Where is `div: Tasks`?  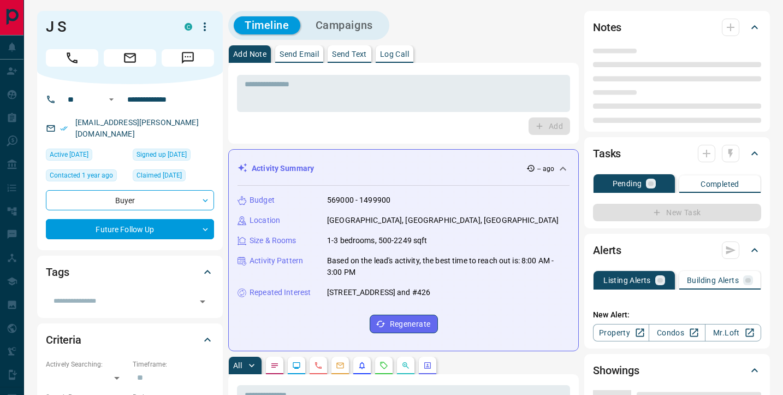
div: Tasks is located at coordinates (677, 153).